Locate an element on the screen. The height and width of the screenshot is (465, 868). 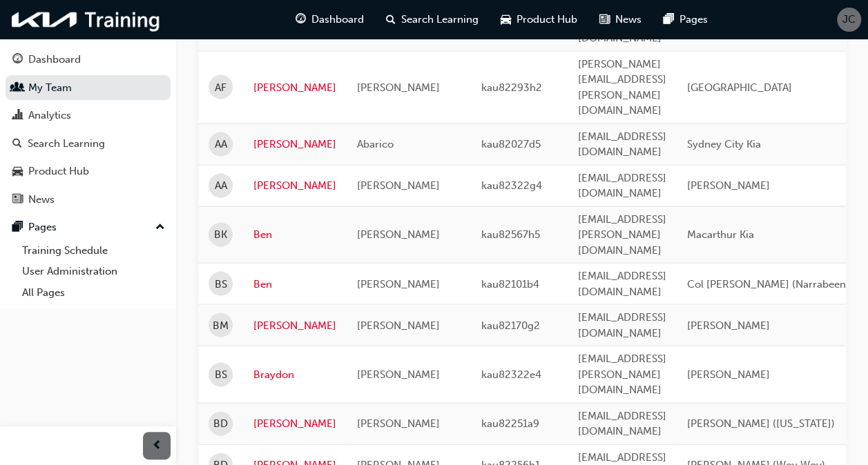
span: kau82101b4 is located at coordinates (510, 284).